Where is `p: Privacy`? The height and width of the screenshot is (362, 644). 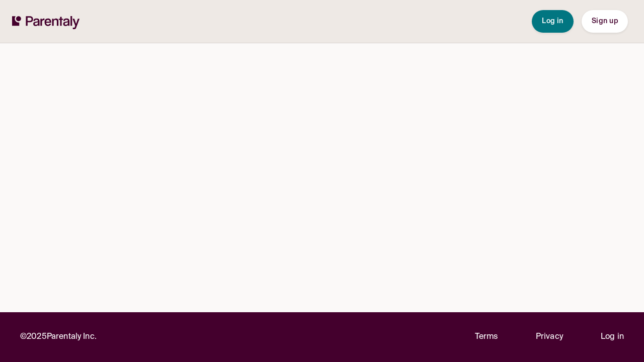 p: Privacy is located at coordinates (550, 337).